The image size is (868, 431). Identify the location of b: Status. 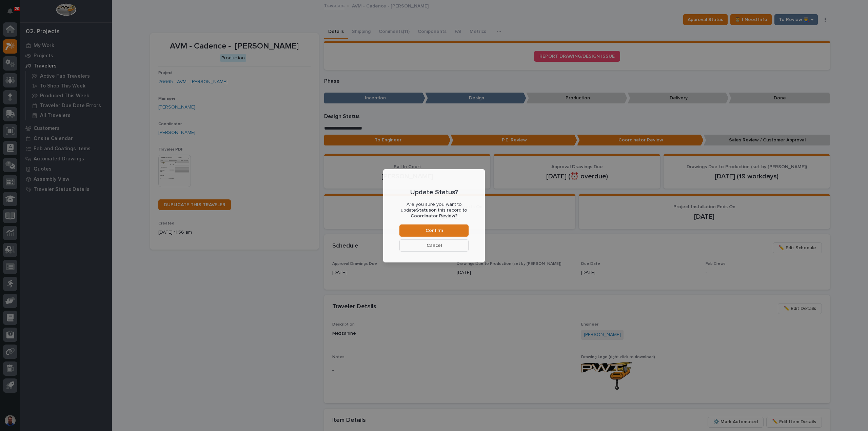
(423, 211).